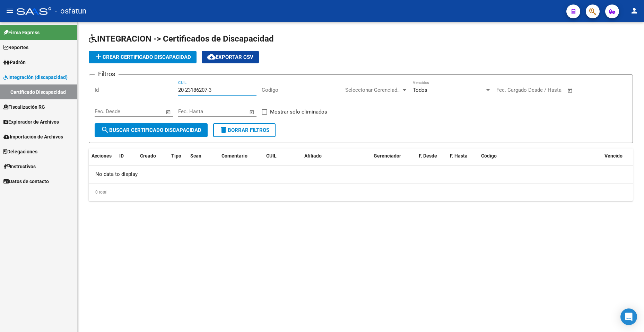 The width and height of the screenshot is (644, 332). Describe the element at coordinates (151, 130) in the screenshot. I see `span: Buscar Certificado Discapacidad` at that location.